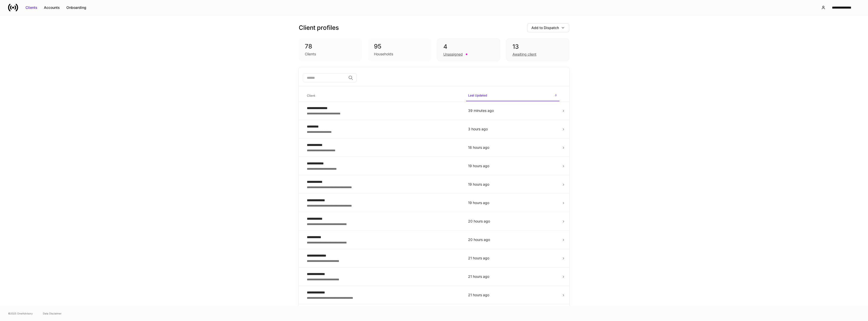 This screenshot has width=868, height=321. What do you see at coordinates (513, 129) in the screenshot?
I see `p: 3 hours ago` at bounding box center [513, 129].